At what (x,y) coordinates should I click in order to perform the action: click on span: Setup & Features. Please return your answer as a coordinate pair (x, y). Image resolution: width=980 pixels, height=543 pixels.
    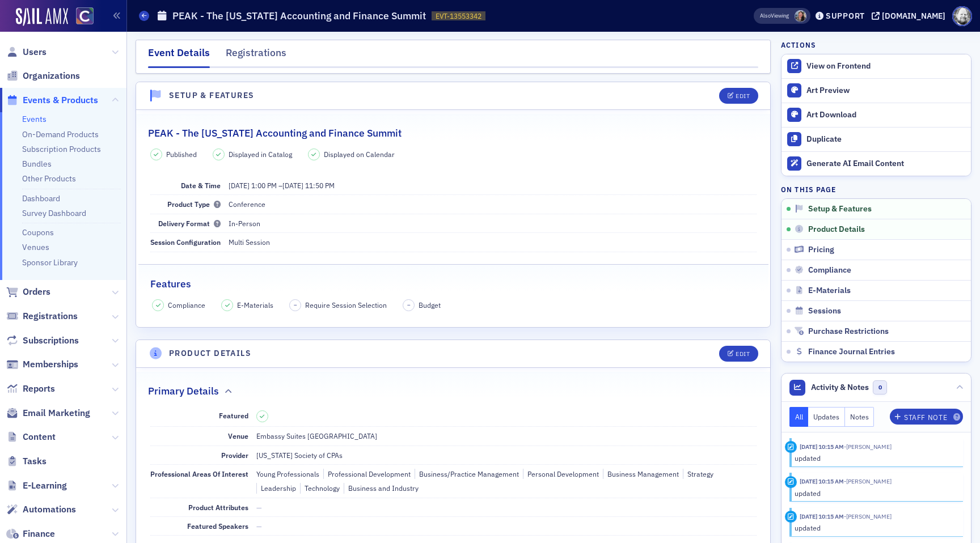
    Looking at the image, I should click on (840, 210).